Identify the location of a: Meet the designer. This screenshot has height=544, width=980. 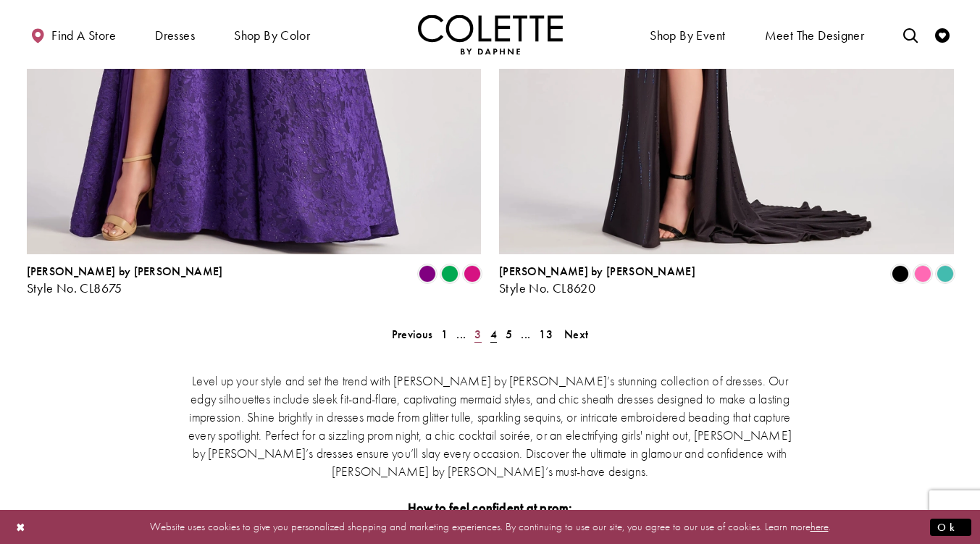
(816, 34).